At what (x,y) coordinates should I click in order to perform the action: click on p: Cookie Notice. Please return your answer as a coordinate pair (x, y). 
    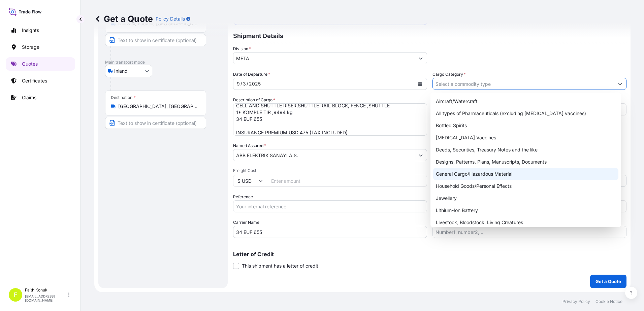
    Looking at the image, I should click on (609, 302).